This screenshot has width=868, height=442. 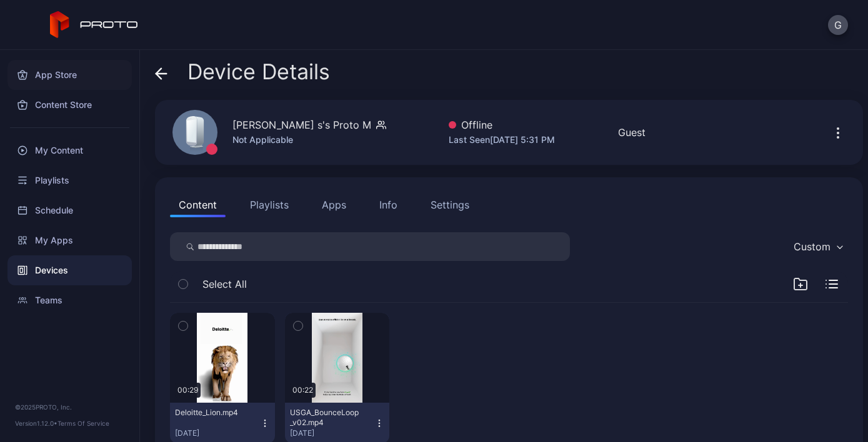 I want to click on div: Custom, so click(x=812, y=247).